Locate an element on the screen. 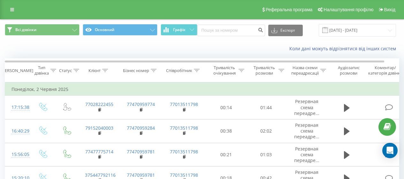 The width and height of the screenshot is (404, 179). a: 77470959774 is located at coordinates (141, 104).